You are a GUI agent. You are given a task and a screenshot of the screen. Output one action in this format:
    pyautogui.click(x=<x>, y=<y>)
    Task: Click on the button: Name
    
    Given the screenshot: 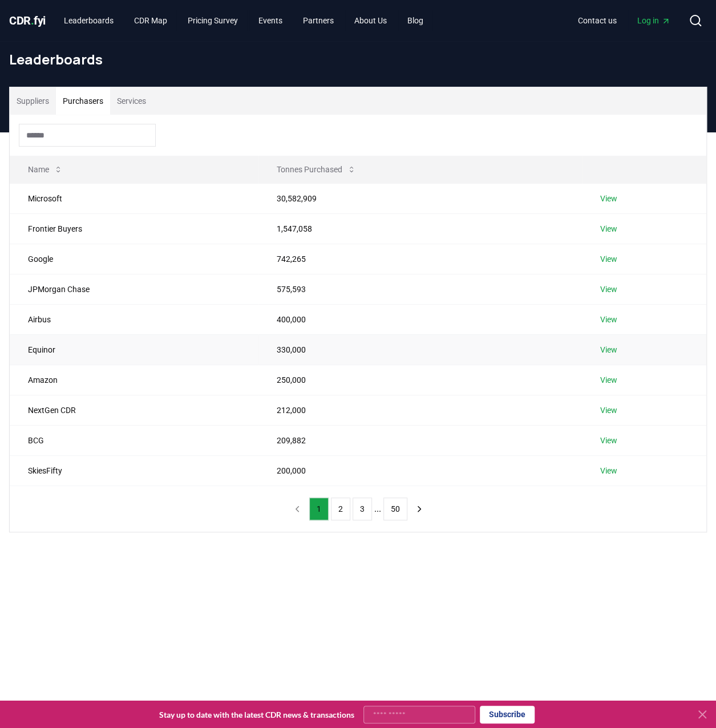 What is the action you would take?
    pyautogui.click(x=45, y=169)
    